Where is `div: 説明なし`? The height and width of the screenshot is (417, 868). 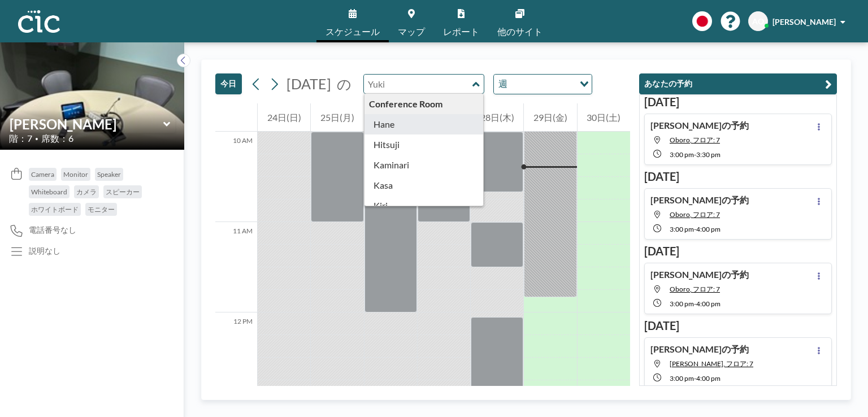 div: 説明なし is located at coordinates (45, 251).